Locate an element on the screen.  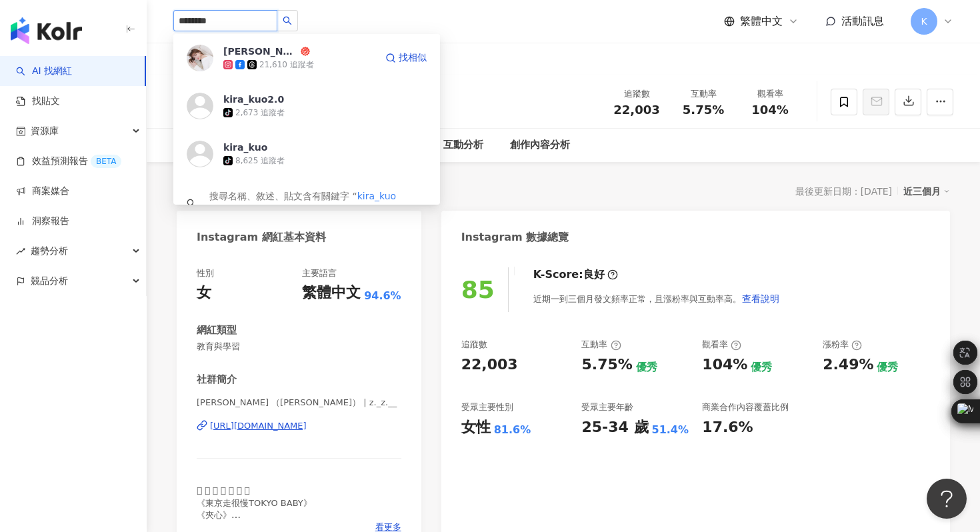
div: 近期一到三個月發文頻率正常，且漲粉率與互動率高。 is located at coordinates (657, 299).